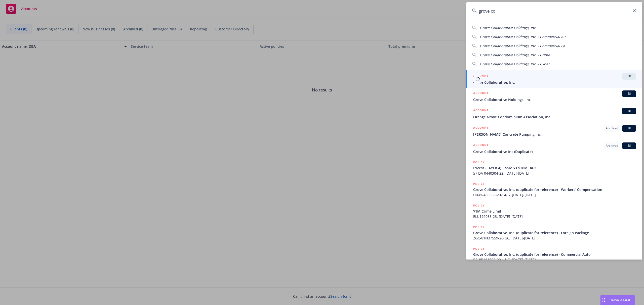 Image resolution: width=644 pixels, height=305 pixels. I want to click on span: Excess (LAYER 4) | $5M xs $20M D&O, so click(555, 168).